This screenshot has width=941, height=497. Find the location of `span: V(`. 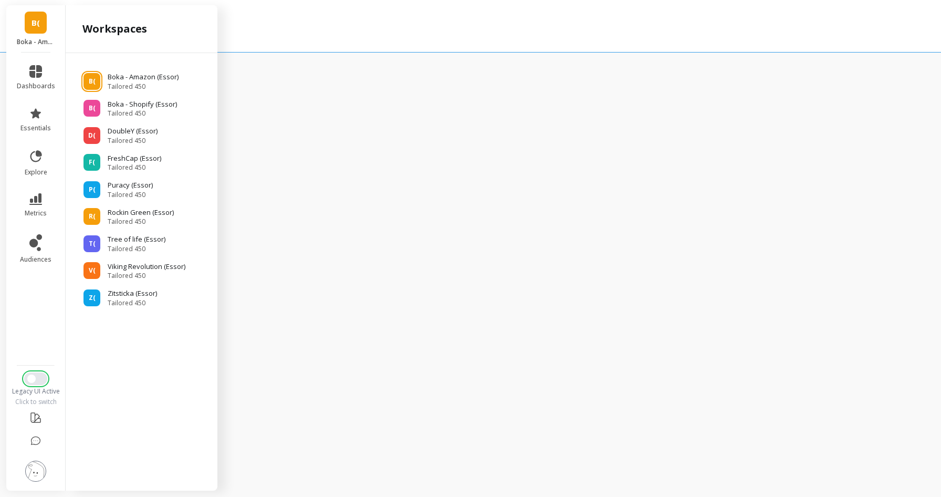

span: V( is located at coordinates (92, 270).